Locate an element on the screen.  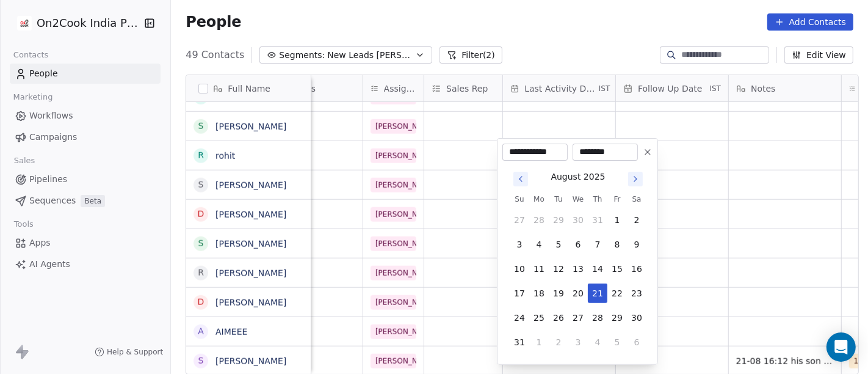
button: 20 is located at coordinates (578, 293).